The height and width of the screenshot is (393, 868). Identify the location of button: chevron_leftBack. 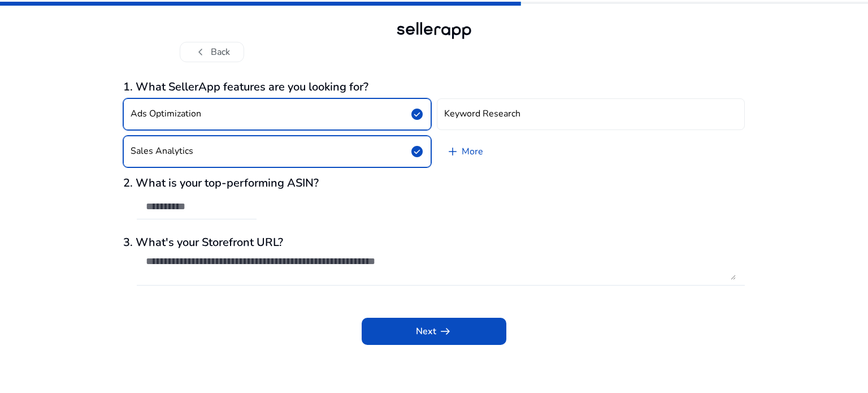
(212, 52).